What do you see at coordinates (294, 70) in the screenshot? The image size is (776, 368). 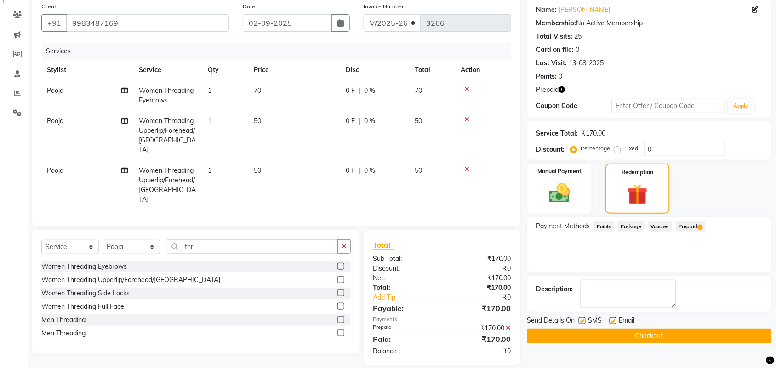 I see `th: Price` at bounding box center [294, 70].